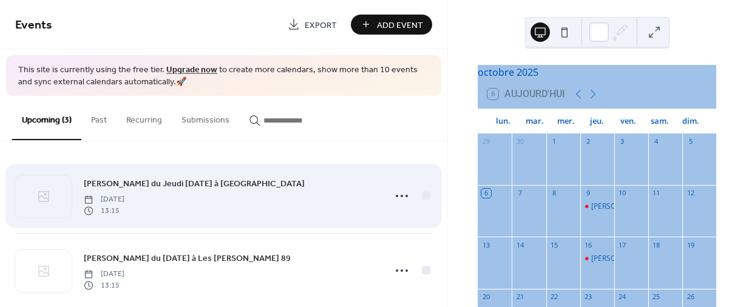 This screenshot has height=307, width=746. What do you see at coordinates (691, 121) in the screenshot?
I see `div: dim.` at bounding box center [691, 121].